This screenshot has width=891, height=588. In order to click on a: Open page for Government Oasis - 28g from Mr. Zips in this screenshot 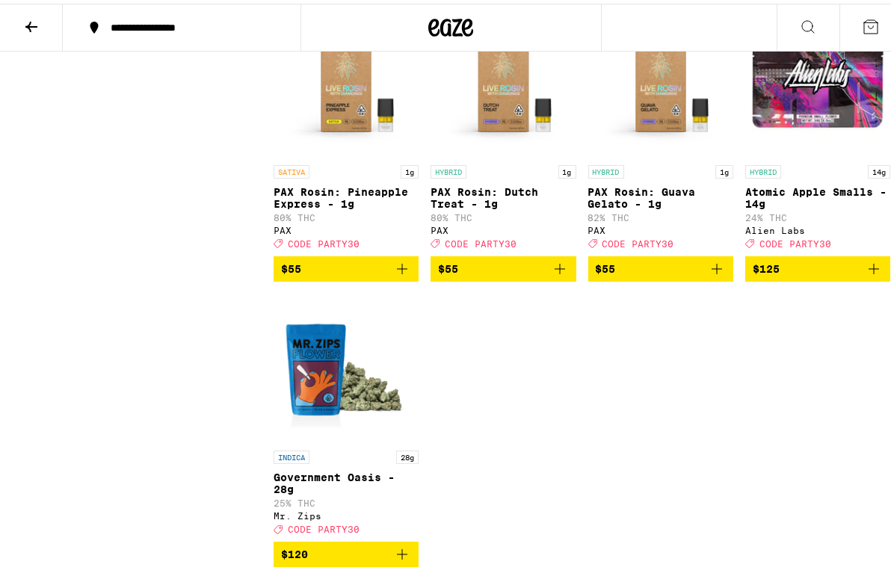, I will do `click(346, 414)`.